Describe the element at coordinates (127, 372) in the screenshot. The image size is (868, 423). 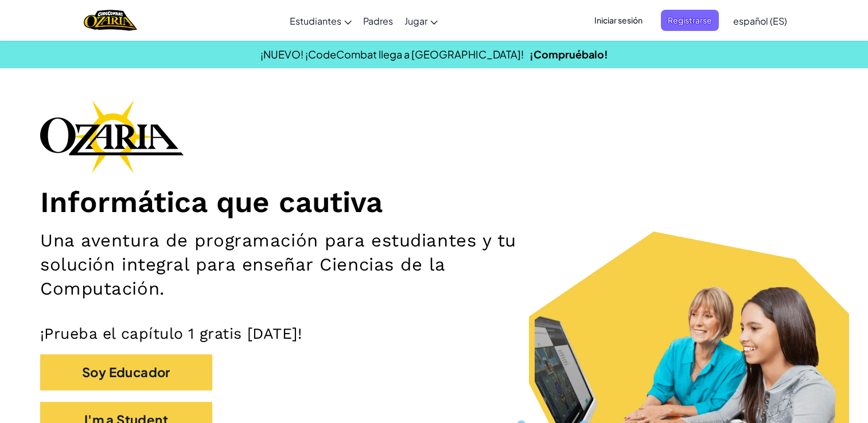
I see `button: Soy Educador` at that location.